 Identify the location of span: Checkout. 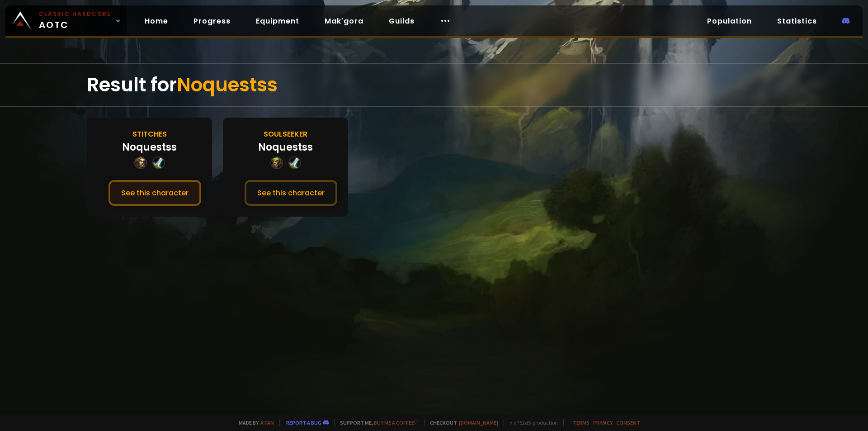
(461, 422).